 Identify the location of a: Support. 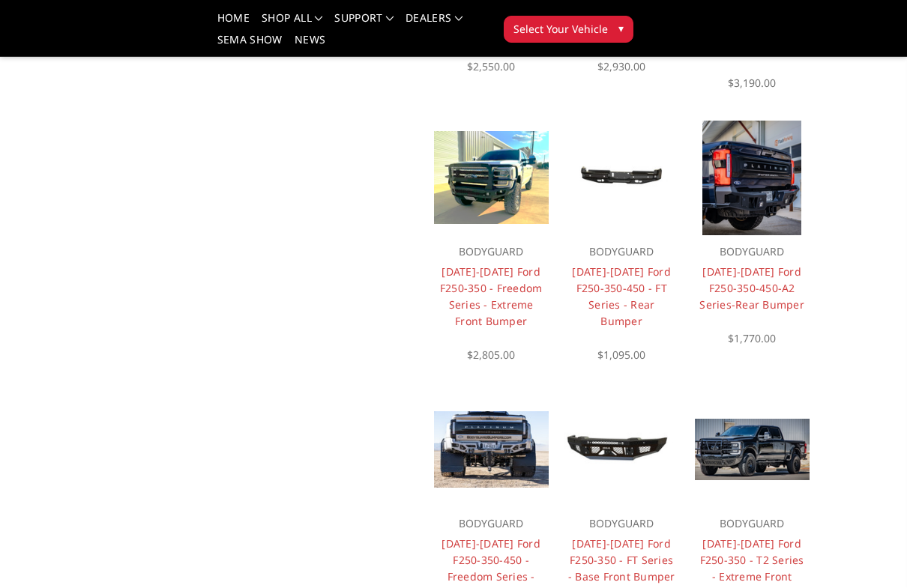
(364, 23).